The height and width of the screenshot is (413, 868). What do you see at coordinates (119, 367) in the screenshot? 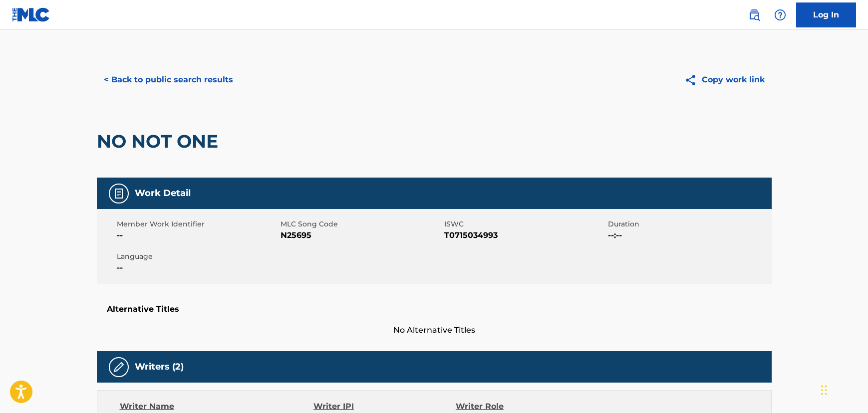
I see `img: Writers` at bounding box center [119, 367].